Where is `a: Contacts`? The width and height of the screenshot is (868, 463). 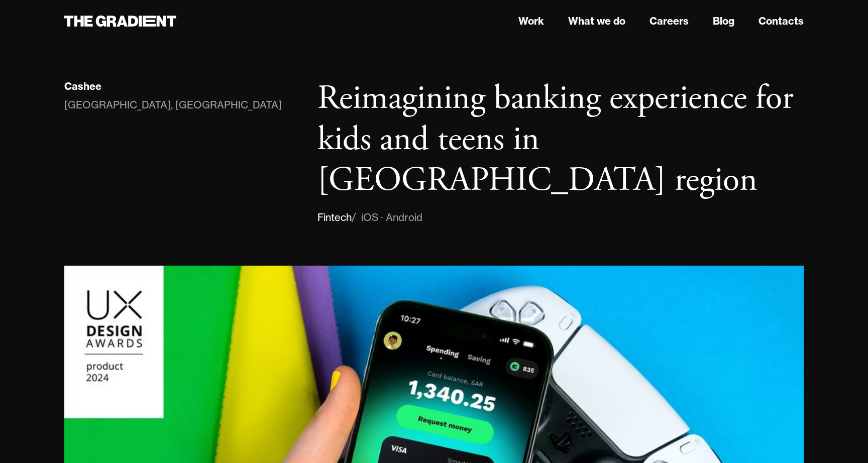
a: Contacts is located at coordinates (781, 21).